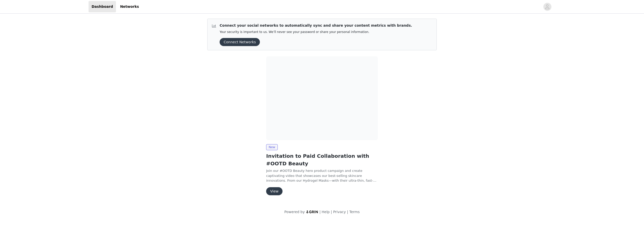  What do you see at coordinates (129, 7) in the screenshot?
I see `a: Networks` at bounding box center [129, 7].